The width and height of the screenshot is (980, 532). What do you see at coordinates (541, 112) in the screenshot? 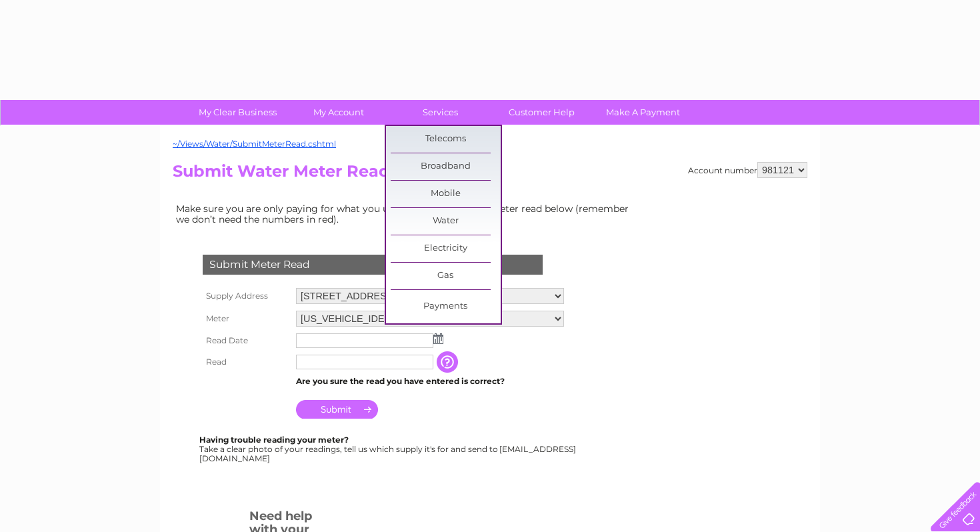
I see `a: Customer Help` at bounding box center [541, 112].